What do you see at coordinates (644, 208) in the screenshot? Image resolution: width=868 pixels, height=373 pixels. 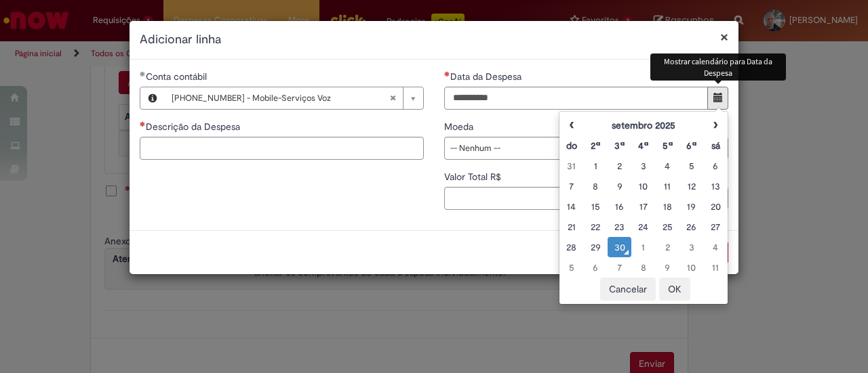 I see `div: Escolher data` at bounding box center [644, 208].